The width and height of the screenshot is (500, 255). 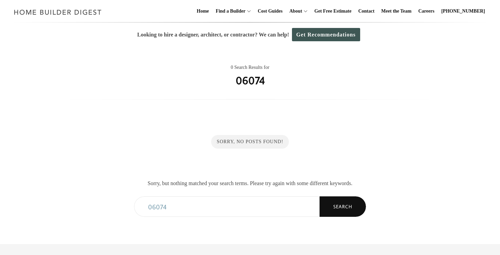 What do you see at coordinates (250, 80) in the screenshot?
I see `h1: 06074` at bounding box center [250, 80].